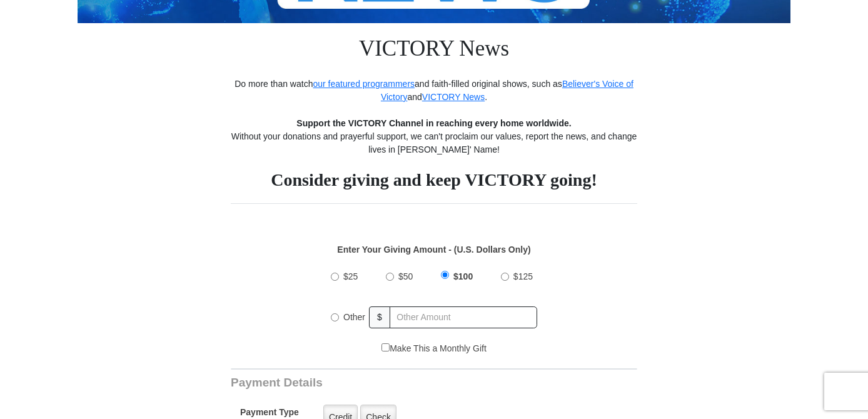 The image size is (868, 419). What do you see at coordinates (433, 249) in the screenshot?
I see `strong: Enter Your Giving Amount - (U.S. Dollars Only)` at bounding box center [433, 249].